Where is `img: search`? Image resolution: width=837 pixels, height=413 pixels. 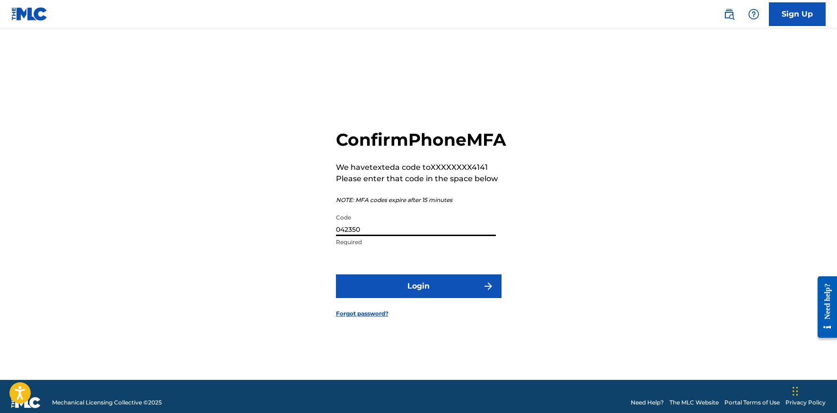 img: search is located at coordinates (729, 14).